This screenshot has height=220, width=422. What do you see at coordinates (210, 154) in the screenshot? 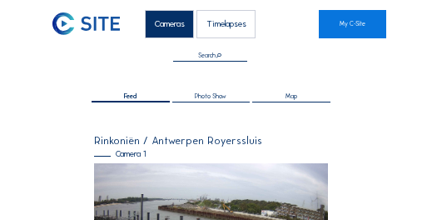
I see `div: Camera 1` at bounding box center [210, 154].